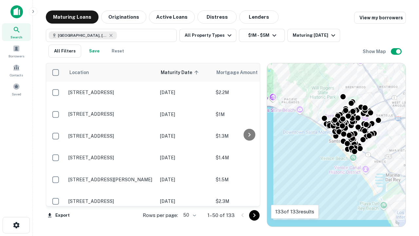  Describe the element at coordinates (259, 17) in the screenshot. I see `button: Lenders` at that location.